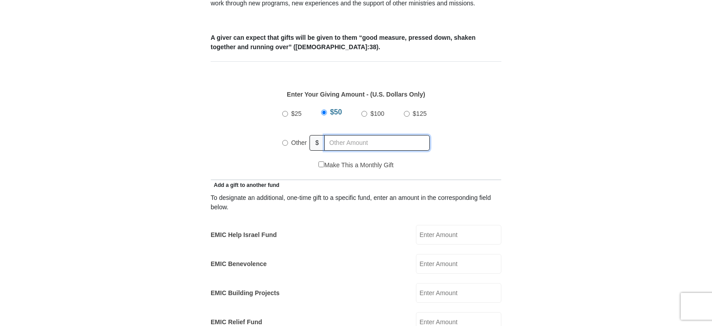  What do you see at coordinates (356, 165) in the screenshot?
I see `label: Make This a Monthly Gift` at bounding box center [356, 165].